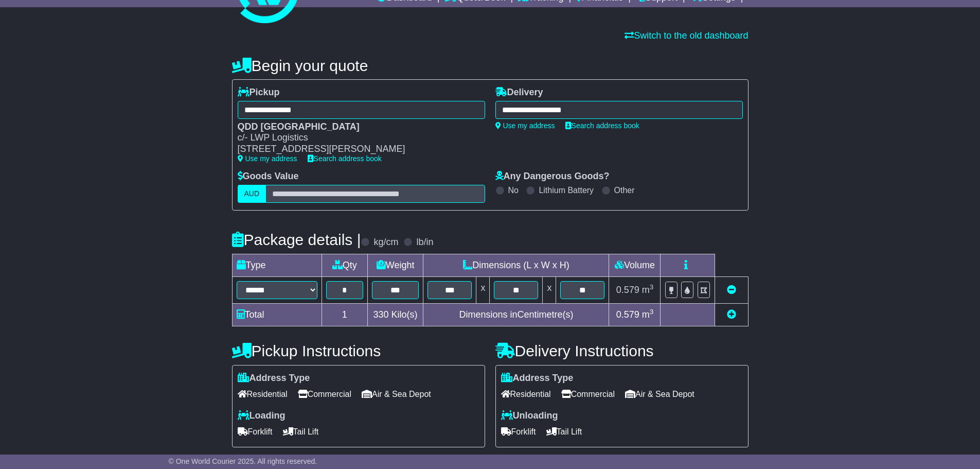  Describe the element at coordinates (386, 243) in the screenshot. I see `label: kg/cm` at that location.